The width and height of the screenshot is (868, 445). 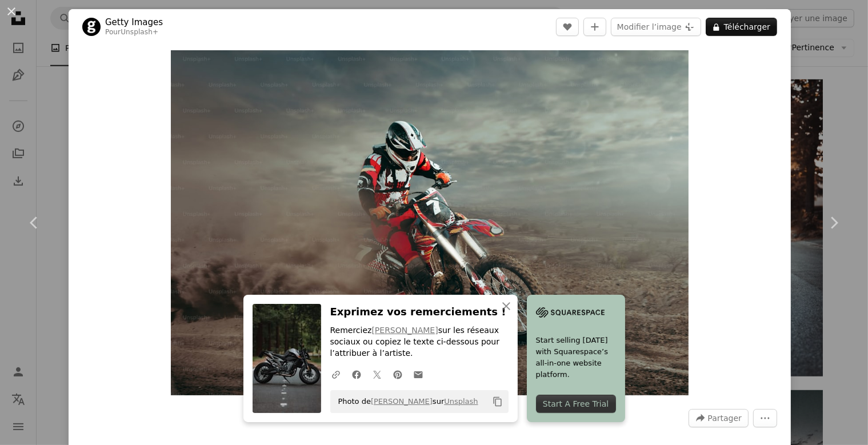 I want to click on button: Zoom sur cette image, so click(x=429, y=223).